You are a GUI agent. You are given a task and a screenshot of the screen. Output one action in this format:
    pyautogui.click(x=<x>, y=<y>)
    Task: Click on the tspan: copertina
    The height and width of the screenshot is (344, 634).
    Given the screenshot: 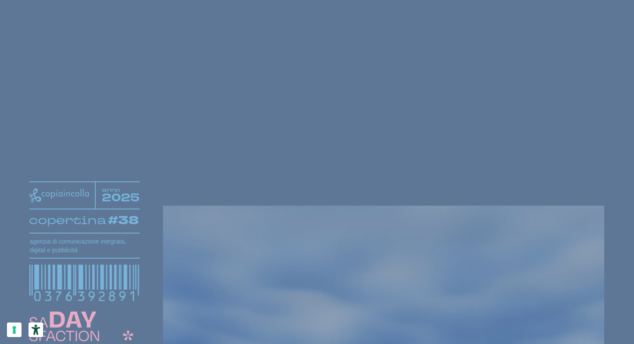 What is the action you would take?
    pyautogui.click(x=68, y=220)
    